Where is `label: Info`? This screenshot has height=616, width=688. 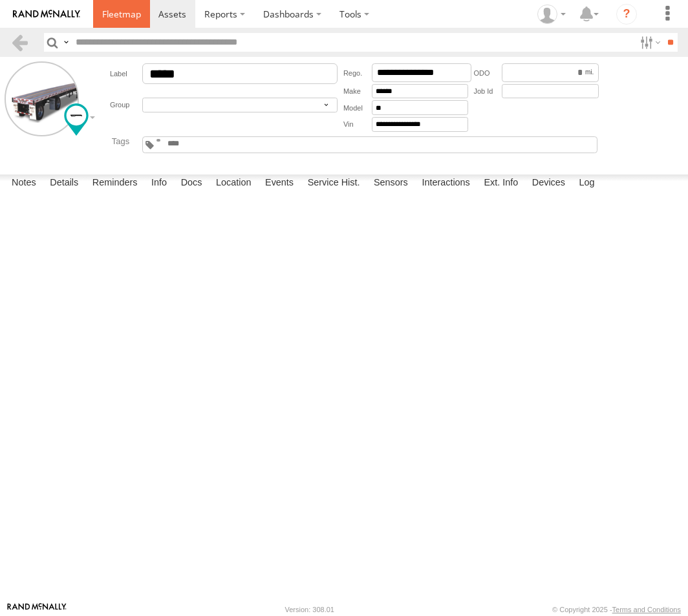 label: Info is located at coordinates (159, 183).